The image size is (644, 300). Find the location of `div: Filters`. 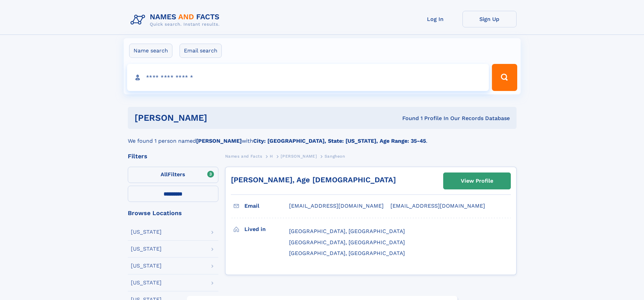

div: Filters is located at coordinates (173, 156).